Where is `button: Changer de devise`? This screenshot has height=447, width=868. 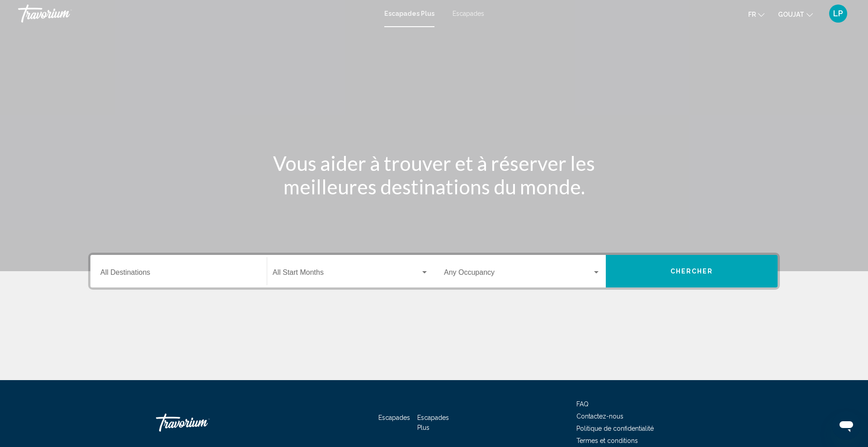 button: Changer de devise is located at coordinates (795, 14).